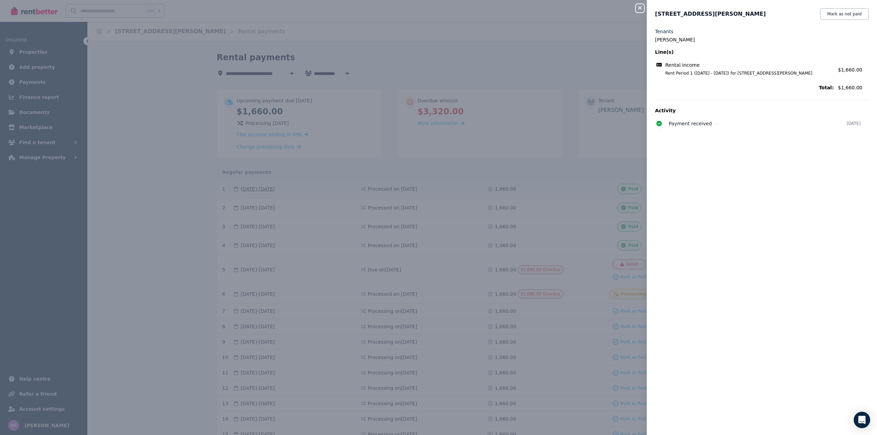 Image resolution: width=877 pixels, height=435 pixels. What do you see at coordinates (762, 111) in the screenshot?
I see `p: Activity` at bounding box center [762, 111].